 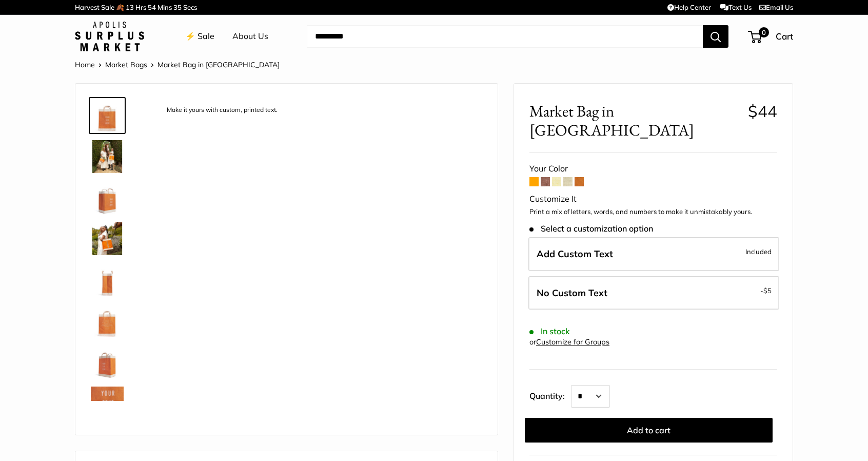 What do you see at coordinates (572, 293) in the screenshot?
I see `span: No Custom Text` at bounding box center [572, 293].